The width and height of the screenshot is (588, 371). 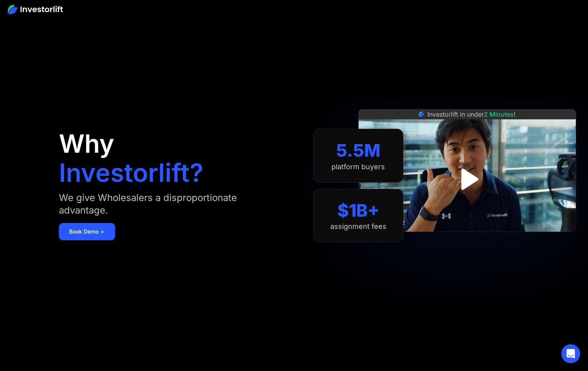 What do you see at coordinates (467, 179) in the screenshot?
I see `a: open lightbox` at bounding box center [467, 179].